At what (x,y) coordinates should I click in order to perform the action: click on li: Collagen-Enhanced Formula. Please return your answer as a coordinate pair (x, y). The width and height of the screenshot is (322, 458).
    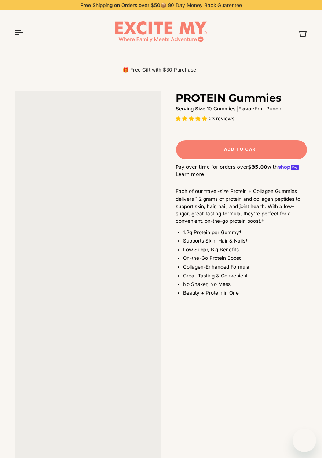
    Looking at the image, I should click on (245, 267).